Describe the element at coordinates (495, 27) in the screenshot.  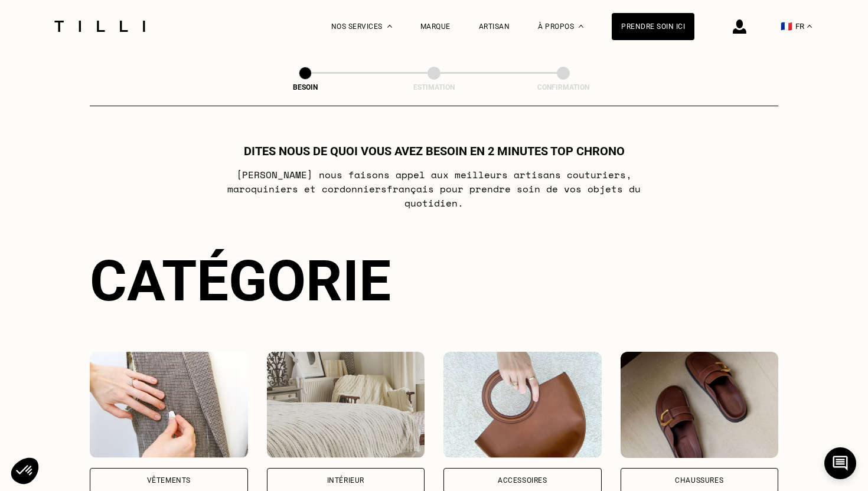
I see `div: Artisan` at that location.